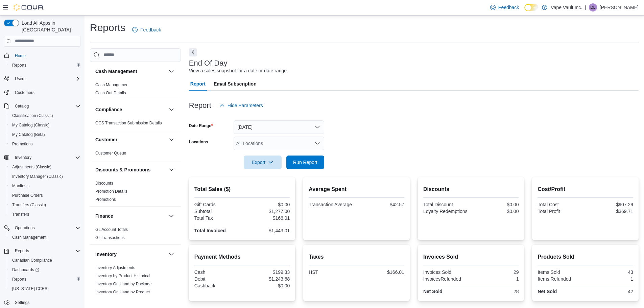 The width and height of the screenshot is (644, 308). Describe the element at coordinates (45, 214) in the screenshot. I see `button: Transfers` at that location.